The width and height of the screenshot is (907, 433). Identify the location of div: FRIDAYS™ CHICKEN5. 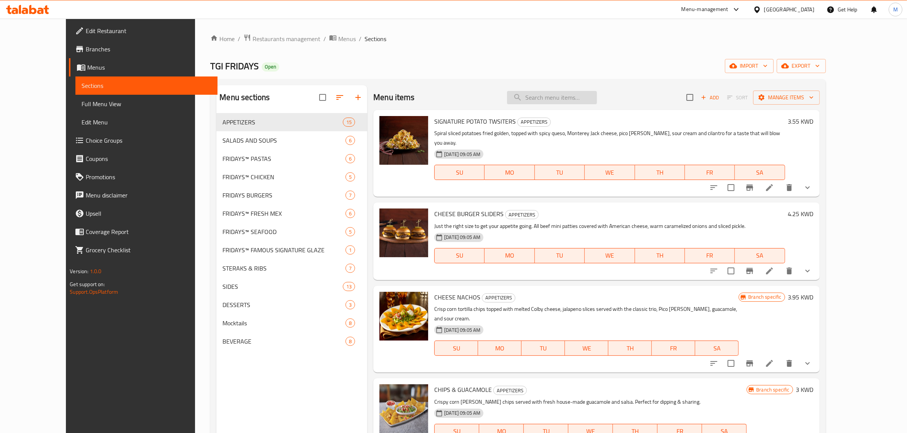
(292, 177).